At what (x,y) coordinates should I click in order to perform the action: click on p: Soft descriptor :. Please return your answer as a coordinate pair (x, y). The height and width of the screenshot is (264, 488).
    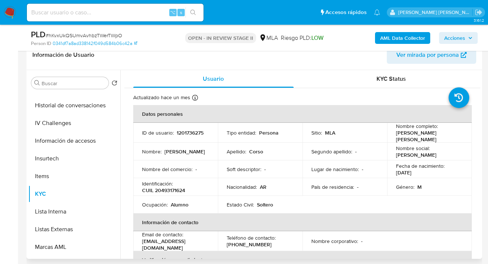
    Looking at the image, I should click on (244, 169).